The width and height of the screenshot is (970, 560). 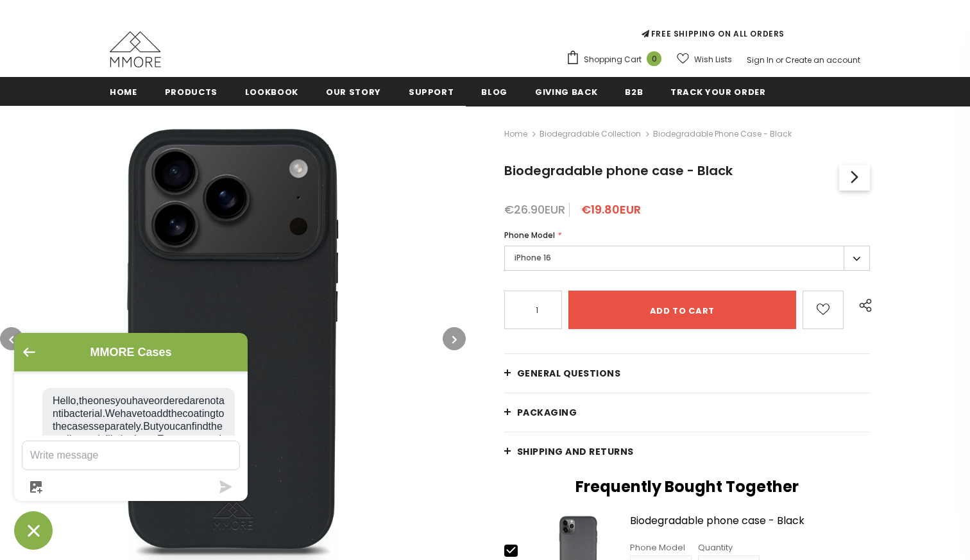 What do you see at coordinates (494, 92) in the screenshot?
I see `span: Blog` at bounding box center [494, 92].